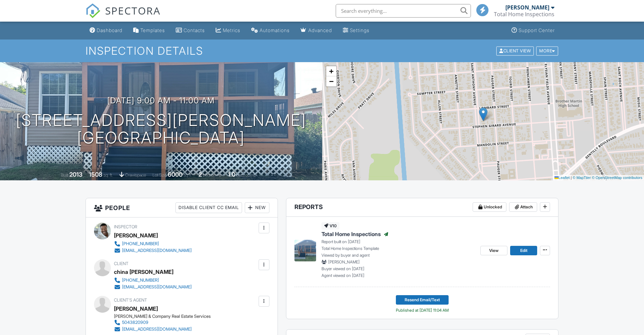  Describe the element at coordinates (270, 30) in the screenshot. I see `a: Automations (Basic)` at that location.